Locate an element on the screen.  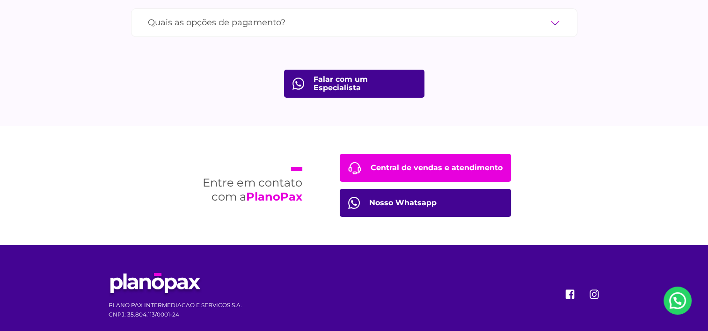
a: Falar com um Especialista is located at coordinates (354, 84).